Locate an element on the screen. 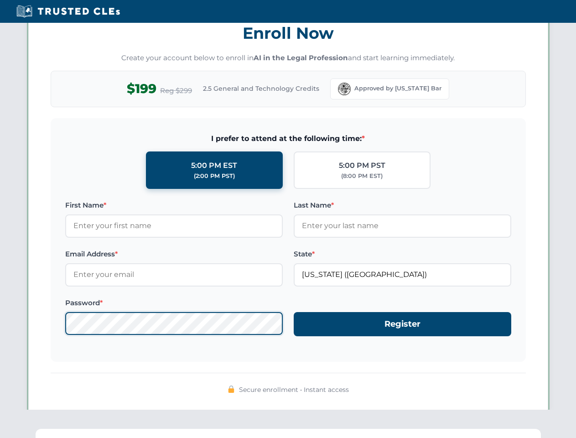  h3: Enroll Now is located at coordinates (288, 33).